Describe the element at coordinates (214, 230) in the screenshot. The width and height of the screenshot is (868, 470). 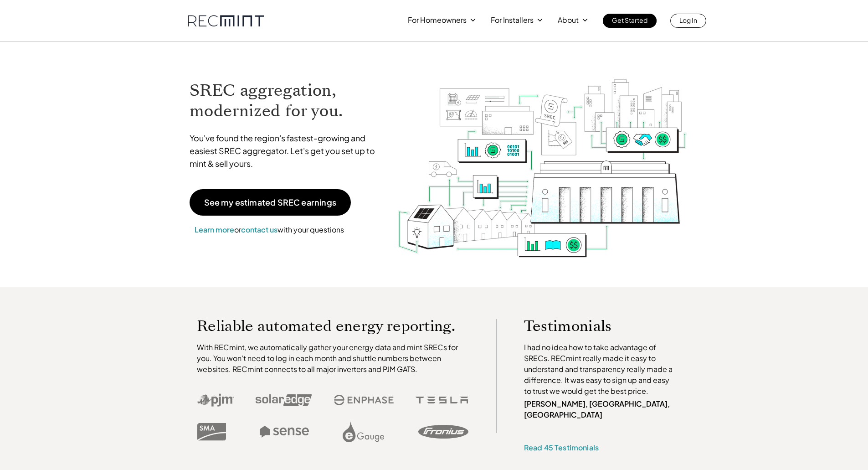
I see `span: Learn more` at that location.